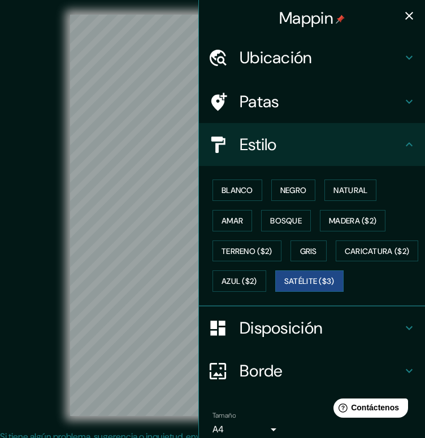 The image size is (425, 438). Describe the element at coordinates (276, 58) in the screenshot. I see `font: Ubicación` at that location.